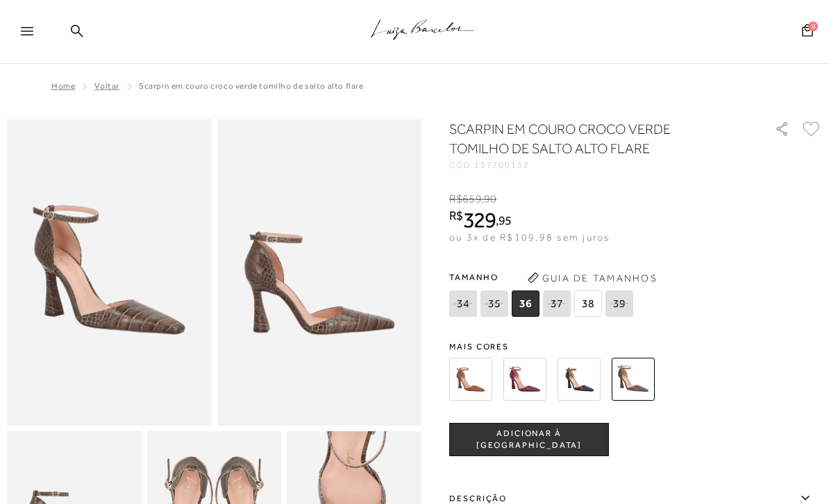 The width and height of the screenshot is (829, 504). What do you see at coordinates (543, 277) in the screenshot?
I see `span: Tamanho` at bounding box center [543, 277].